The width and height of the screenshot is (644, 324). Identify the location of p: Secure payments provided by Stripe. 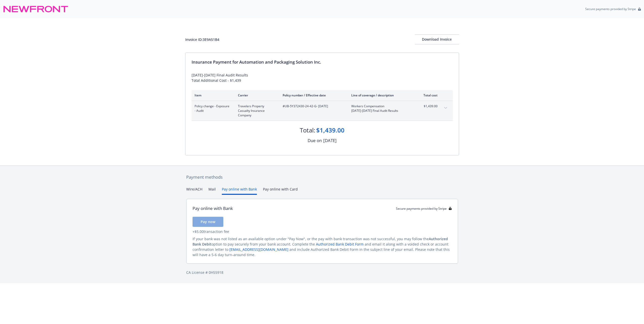
(610, 9).